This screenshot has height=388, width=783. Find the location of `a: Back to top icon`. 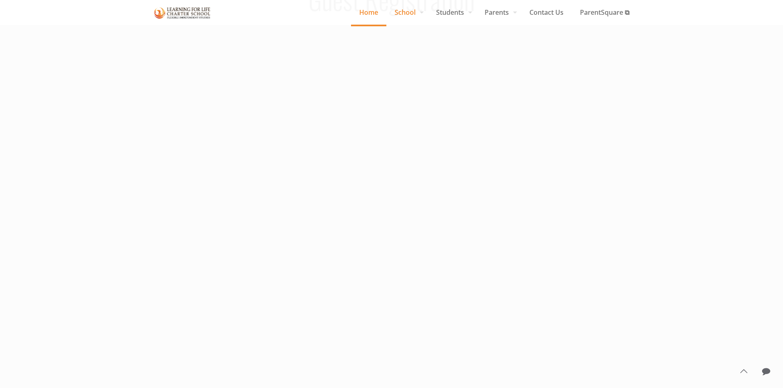

a: Back to top icon is located at coordinates (744, 372).